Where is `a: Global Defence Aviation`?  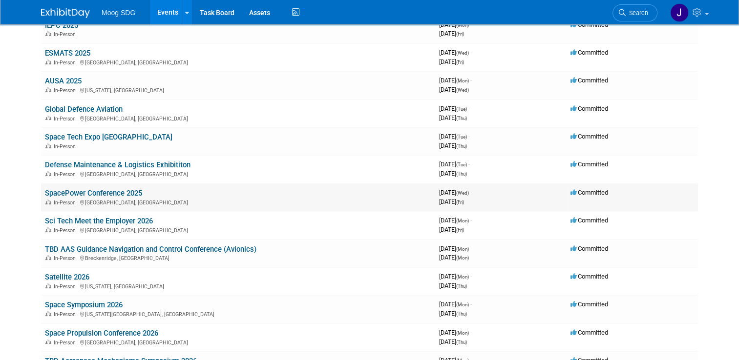
a: Global Defence Aviation is located at coordinates (84, 109).